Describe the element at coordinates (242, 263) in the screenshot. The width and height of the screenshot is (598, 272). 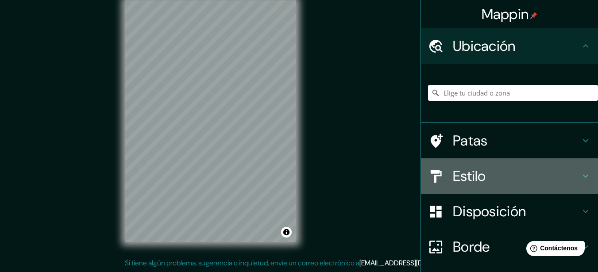
I see `font: Si tiene algún problema, sugerencia o inquietud, envíe un correo electrónico a` at that location.